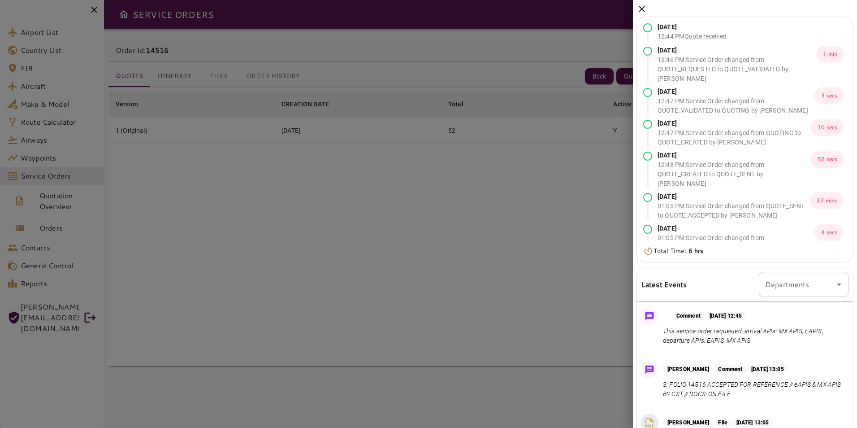  I want to click on p: 3 secs, so click(829, 95).